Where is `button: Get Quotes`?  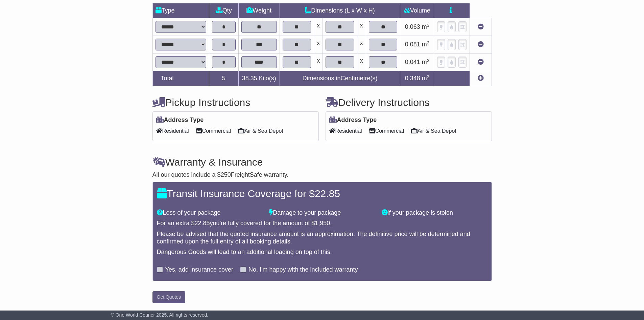
button: Get Quotes is located at coordinates (169, 297).